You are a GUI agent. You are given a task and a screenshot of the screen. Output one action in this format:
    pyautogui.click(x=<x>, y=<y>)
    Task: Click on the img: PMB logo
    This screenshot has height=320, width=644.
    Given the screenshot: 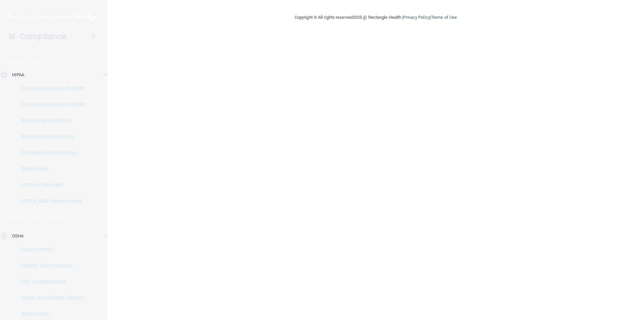 What is the action you would take?
    pyautogui.click(x=54, y=17)
    